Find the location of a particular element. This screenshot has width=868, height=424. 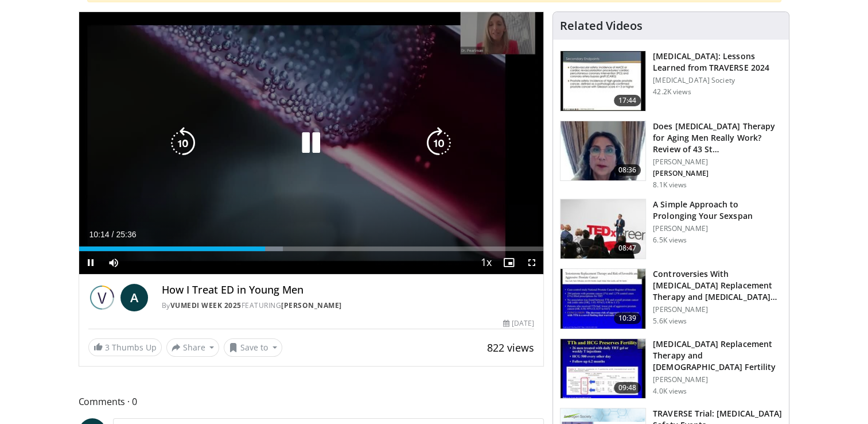

a: Vumedi Week 2025 is located at coordinates (206, 305).